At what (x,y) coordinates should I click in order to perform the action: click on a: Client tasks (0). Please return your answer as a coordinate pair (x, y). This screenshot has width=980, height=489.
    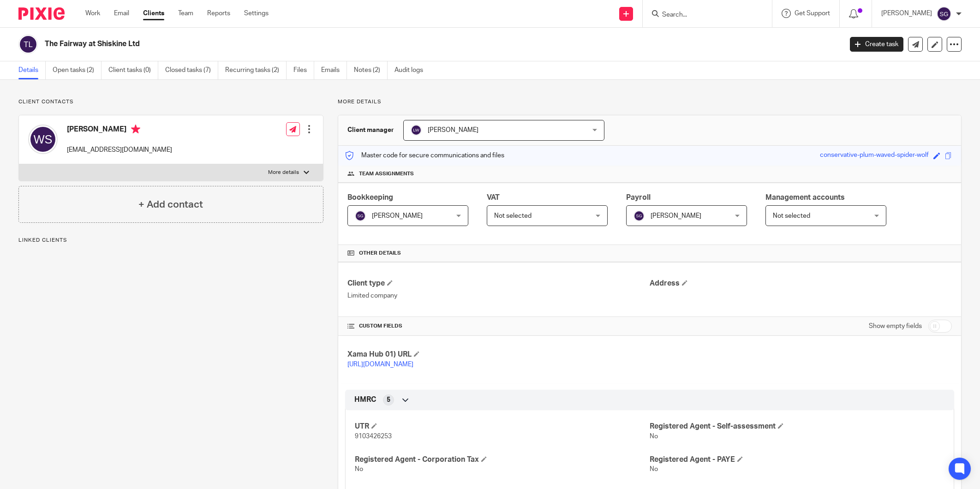
    Looking at the image, I should click on (133, 70).